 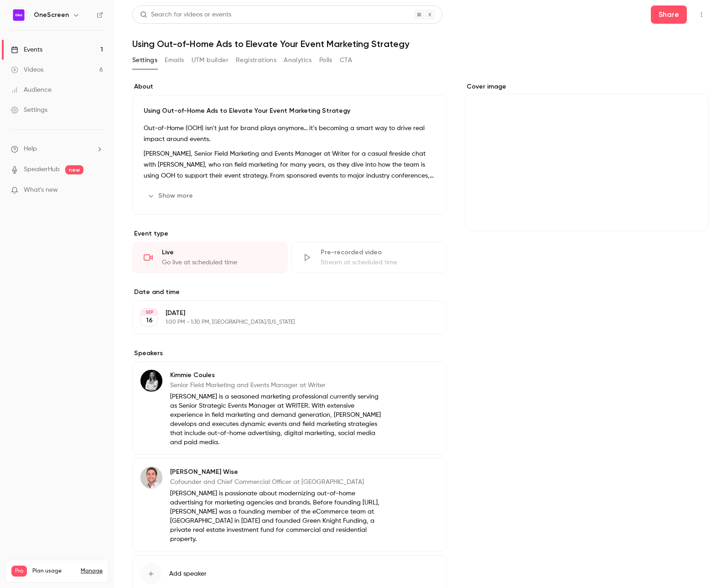 What do you see at coordinates (171, 196) in the screenshot?
I see `button: Show more` at bounding box center [171, 196].